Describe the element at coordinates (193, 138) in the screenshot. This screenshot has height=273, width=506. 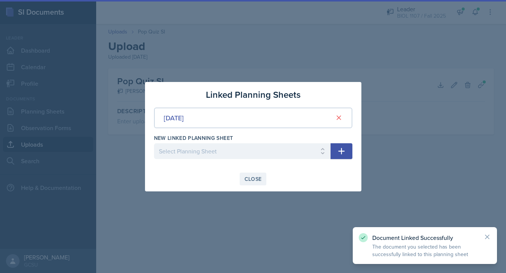
I see `label: New Linked Planning Sheet` at that location.